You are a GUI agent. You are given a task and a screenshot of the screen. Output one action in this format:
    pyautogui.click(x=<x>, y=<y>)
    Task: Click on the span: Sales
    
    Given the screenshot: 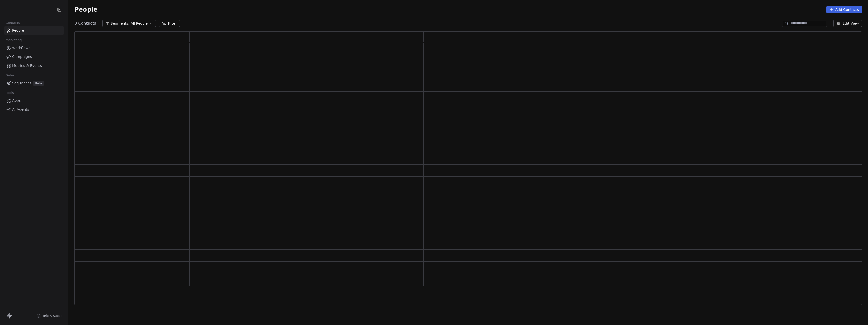 What is the action you would take?
    pyautogui.click(x=10, y=76)
    